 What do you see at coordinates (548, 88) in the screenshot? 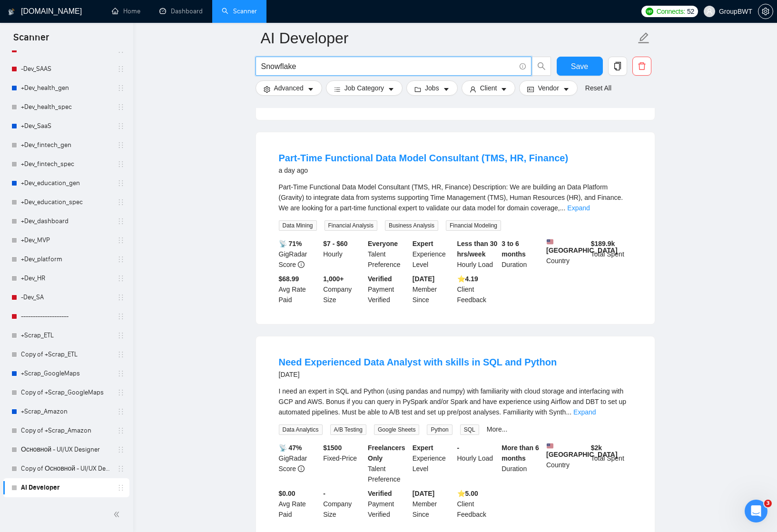
I see `span: Vendor` at bounding box center [548, 88].